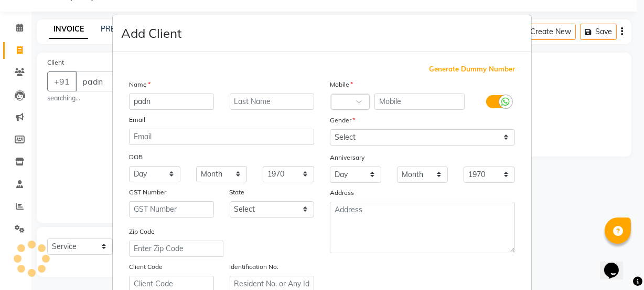 The width and height of the screenshot is (644, 290). What do you see at coordinates (472, 70) in the screenshot?
I see `span: Generate Dummy Number` at bounding box center [472, 70].